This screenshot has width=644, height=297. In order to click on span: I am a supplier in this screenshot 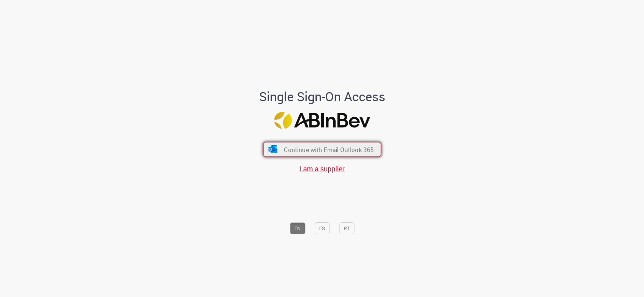, I will do `click(322, 169)`.